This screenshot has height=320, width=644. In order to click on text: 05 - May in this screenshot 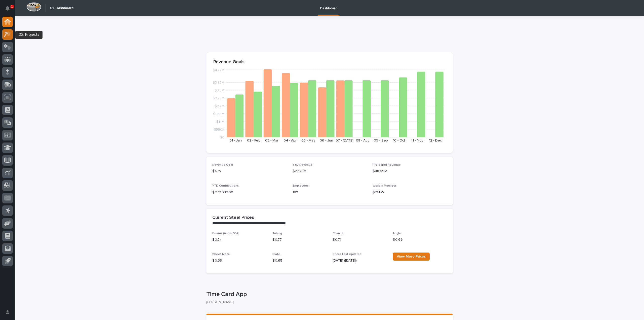, I will do `click(308, 141)`.